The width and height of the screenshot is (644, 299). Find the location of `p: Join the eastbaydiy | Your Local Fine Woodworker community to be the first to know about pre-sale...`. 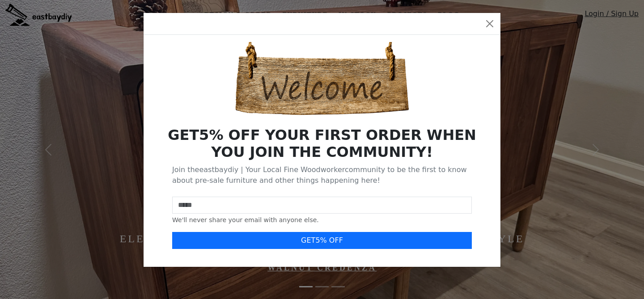

p: Join the eastbaydiy | Your Local Fine Woodworker community to be the first to know about pre-sale... is located at coordinates (322, 175).